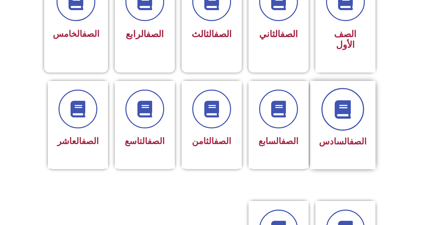 This screenshot has width=423, height=225. Describe the element at coordinates (345, 39) in the screenshot. I see `span: الصف الأول` at that location.